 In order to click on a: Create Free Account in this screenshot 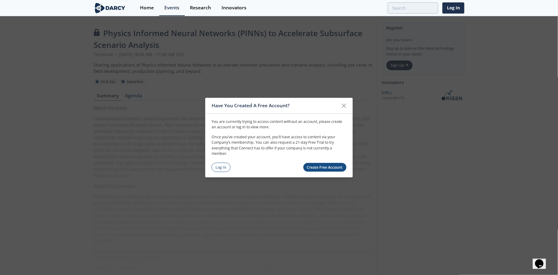, I will do `click(325, 167)`.